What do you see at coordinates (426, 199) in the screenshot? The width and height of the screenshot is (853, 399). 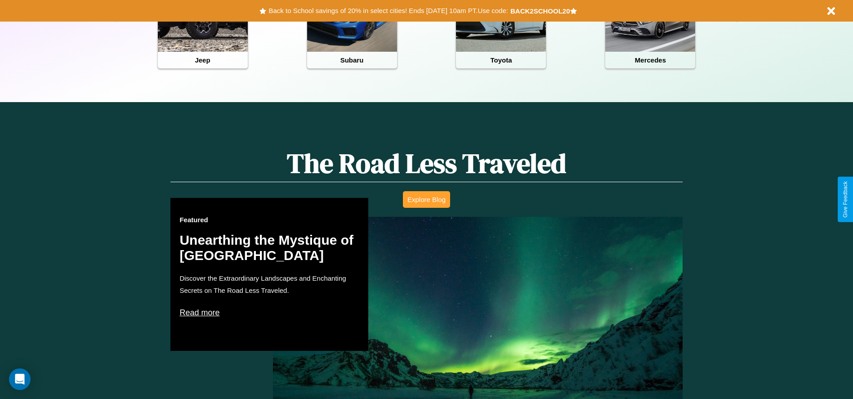 I see `button: Explore Blog` at bounding box center [426, 199].